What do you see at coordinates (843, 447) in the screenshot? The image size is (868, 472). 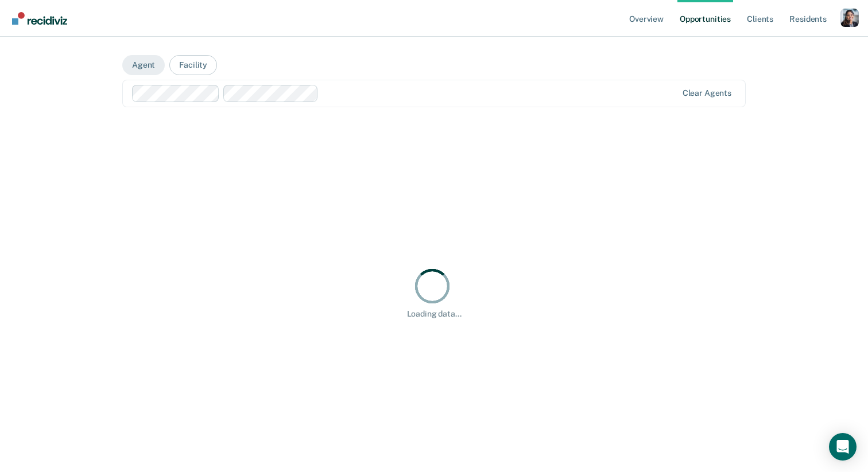 I see `div: Open Intercom Messenger` at bounding box center [843, 447].